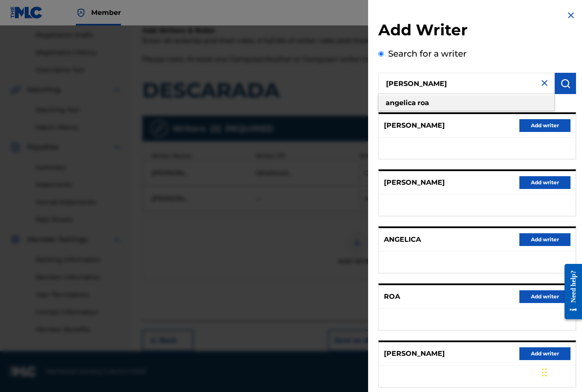 The image size is (582, 392). Describe the element at coordinates (26, 12) in the screenshot. I see `img: MLC Logo` at that location.